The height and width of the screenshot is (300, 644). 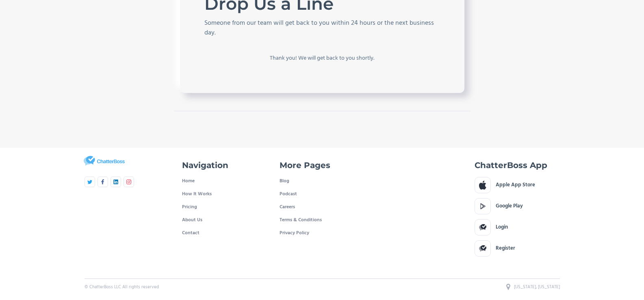 I want to click on div: Thank you! We will get back to you shortly., so click(x=322, y=58).